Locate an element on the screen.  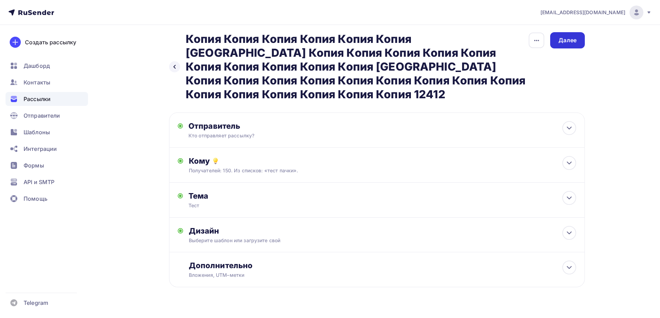
span: Рассылки is located at coordinates (37, 99).